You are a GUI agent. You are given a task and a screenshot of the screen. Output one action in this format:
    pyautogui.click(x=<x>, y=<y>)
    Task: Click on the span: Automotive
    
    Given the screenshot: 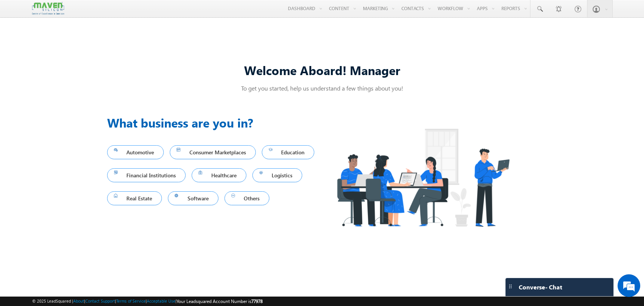 What is the action you would take?
    pyautogui.click(x=136, y=152)
    